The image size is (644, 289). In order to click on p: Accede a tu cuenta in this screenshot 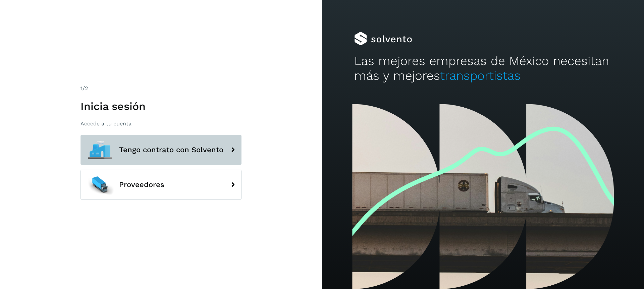, I will do `click(161, 123)`.